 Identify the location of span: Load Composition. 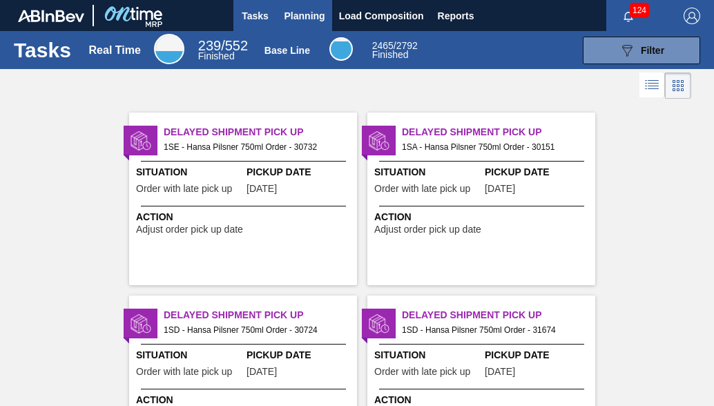
(381, 16).